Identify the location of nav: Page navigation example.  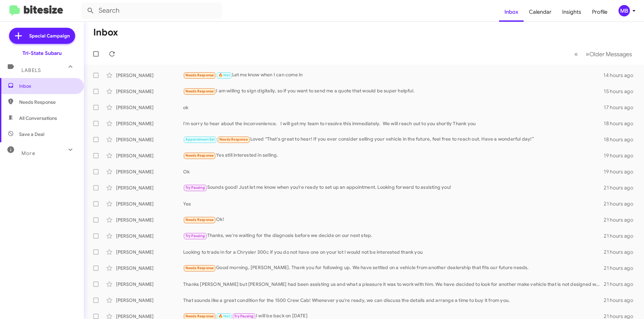
(603, 54).